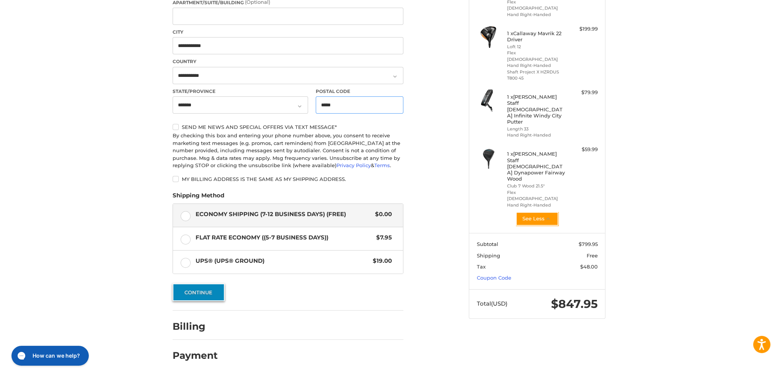 Image resolution: width=778 pixels, height=376 pixels. I want to click on label: City, so click(288, 32).